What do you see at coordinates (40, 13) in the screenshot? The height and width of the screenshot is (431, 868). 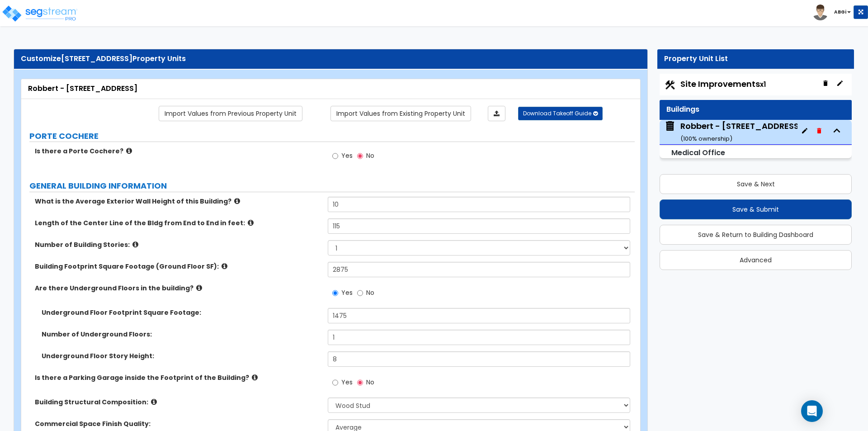 I see `img: logo_pro_r.png` at bounding box center [40, 13].